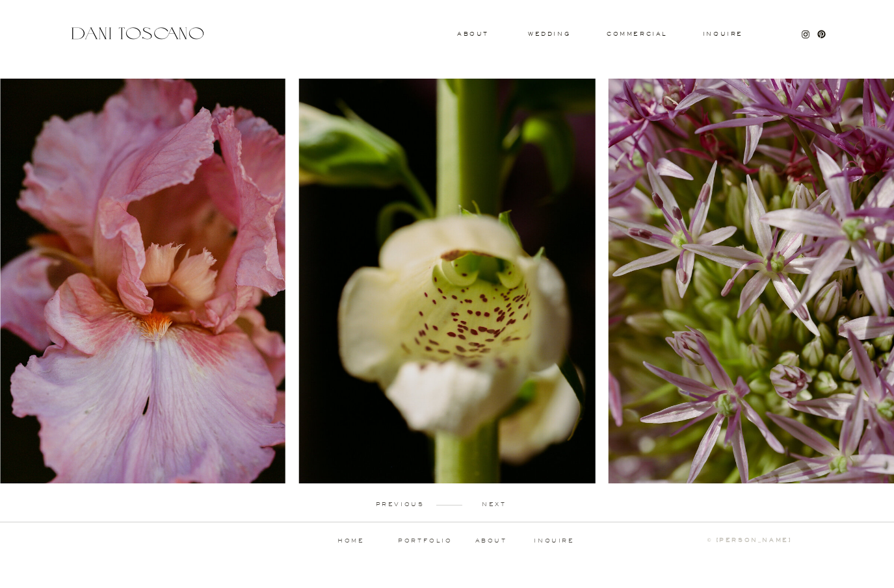  What do you see at coordinates (493, 541) in the screenshot?
I see `a: about` at bounding box center [493, 541].